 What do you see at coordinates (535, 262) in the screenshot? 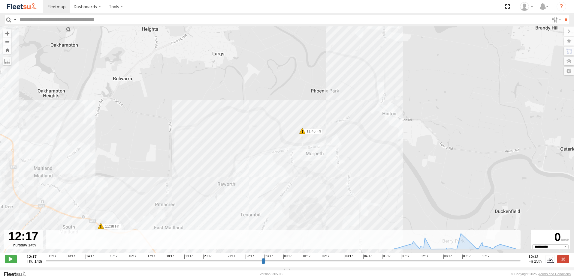
I see `span: Fri 15th Aug 2025` at bounding box center [535, 262].